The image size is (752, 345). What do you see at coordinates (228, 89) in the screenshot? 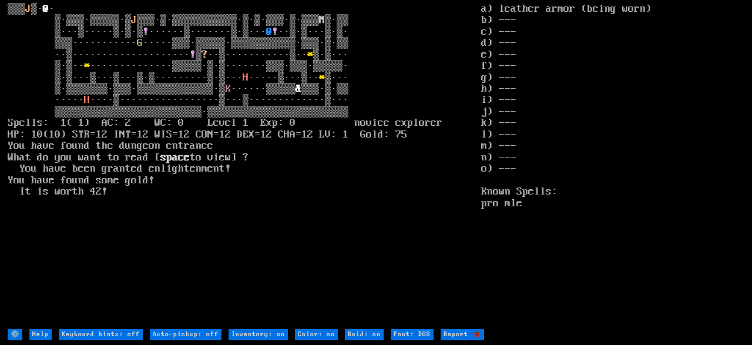
I see `font: K` at bounding box center [228, 89].